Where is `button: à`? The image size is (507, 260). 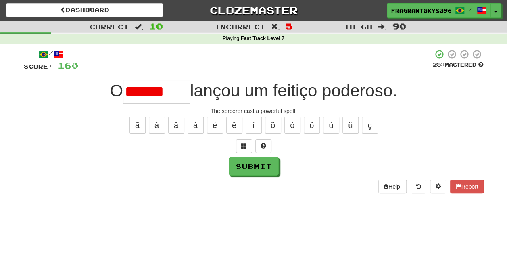
button: à is located at coordinates (196, 125).